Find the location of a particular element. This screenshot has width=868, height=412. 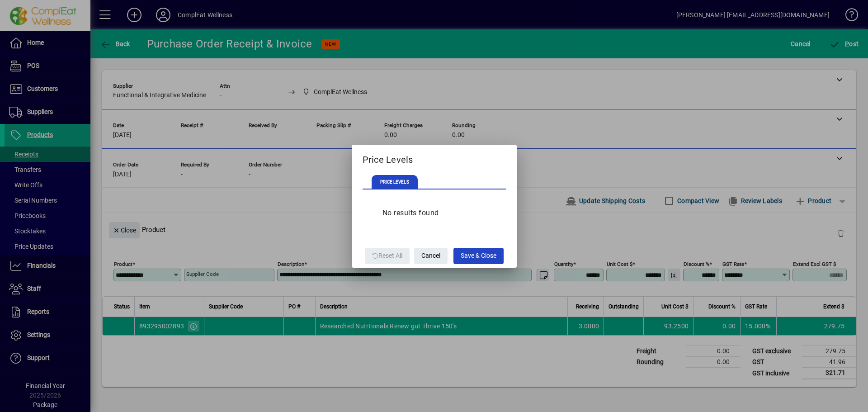

button: Save & Close is located at coordinates (478, 256).